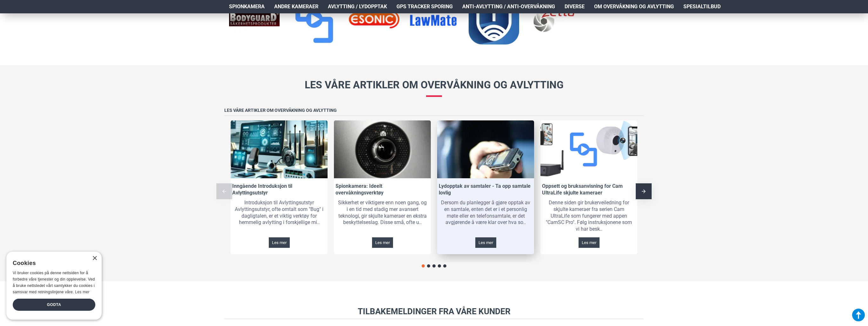  Describe the element at coordinates (94, 258) in the screenshot. I see `div: Close` at that location.